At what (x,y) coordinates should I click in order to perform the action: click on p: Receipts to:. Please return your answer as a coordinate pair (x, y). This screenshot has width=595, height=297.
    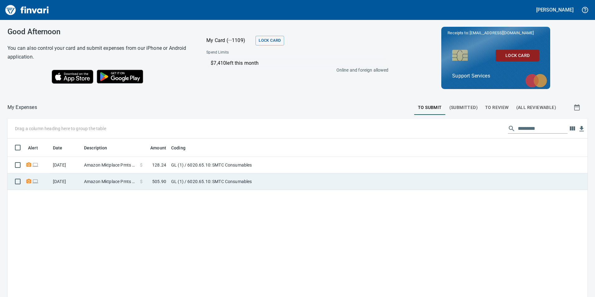
    Looking at the image, I should click on (496, 33).